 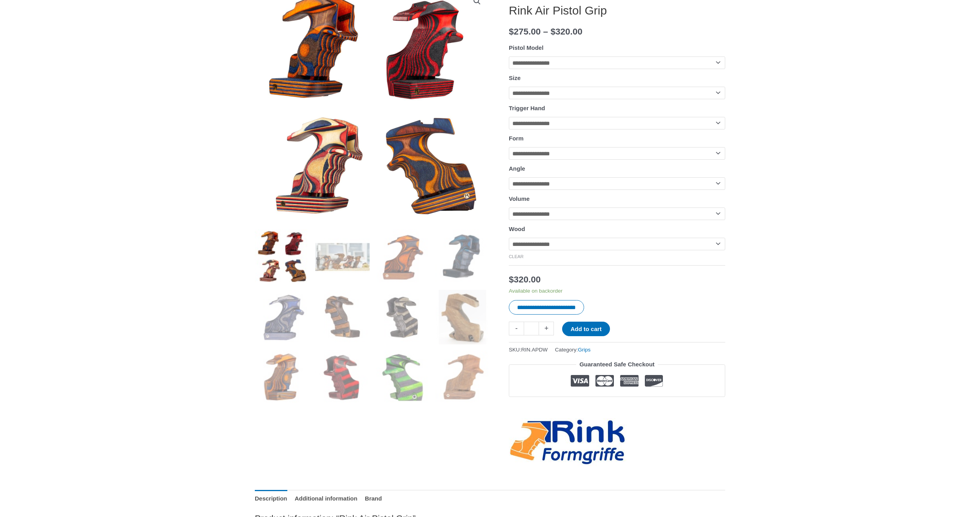 What do you see at coordinates (526, 48) in the screenshot?
I see `label: Pistol Model` at bounding box center [526, 48].